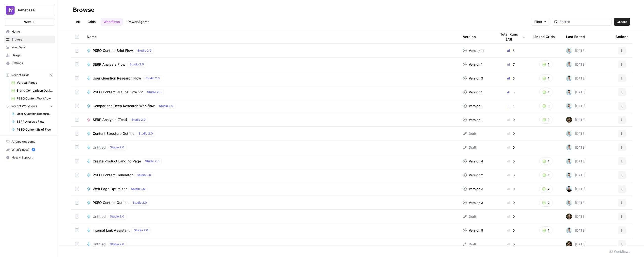  What do you see at coordinates (32, 98) in the screenshot?
I see `a: PSEO Content Workflow` at bounding box center [32, 98].